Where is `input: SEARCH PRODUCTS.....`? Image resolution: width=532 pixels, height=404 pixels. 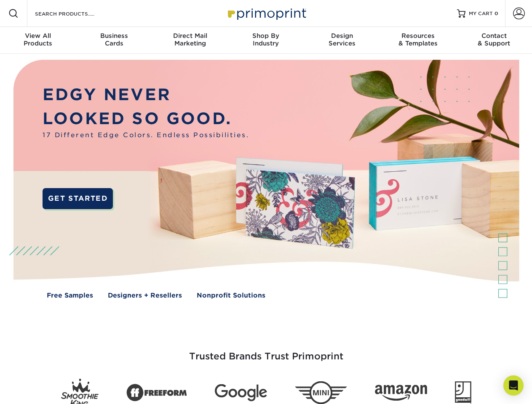 input: SEARCH PRODUCTS..... is located at coordinates (75, 14).